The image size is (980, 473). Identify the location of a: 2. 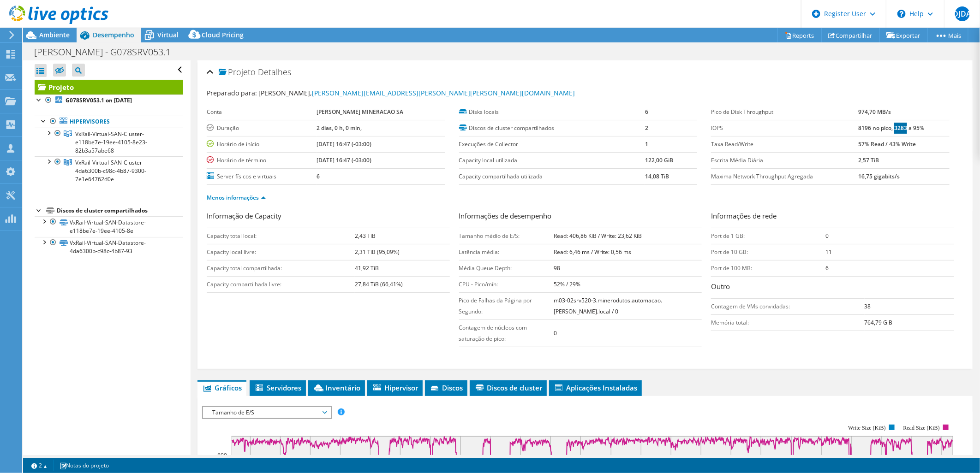
(39, 465).